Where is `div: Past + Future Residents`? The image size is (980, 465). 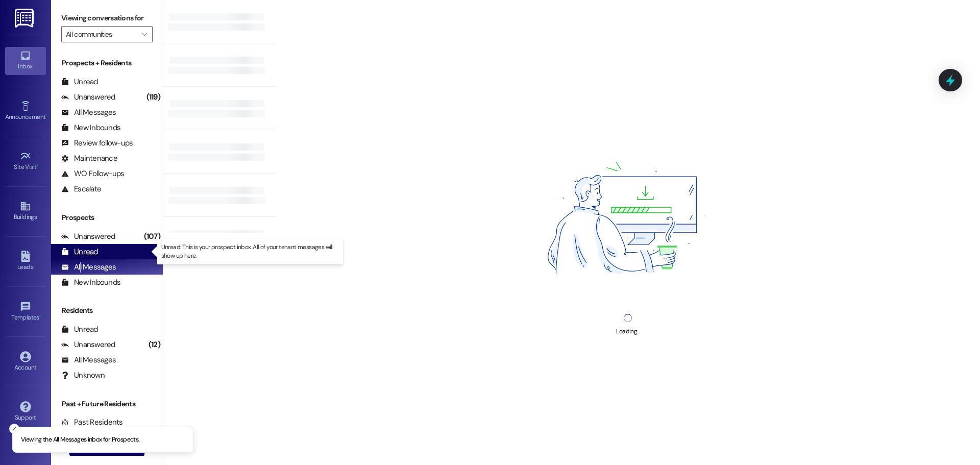 div: Past + Future Residents is located at coordinates (107, 404).